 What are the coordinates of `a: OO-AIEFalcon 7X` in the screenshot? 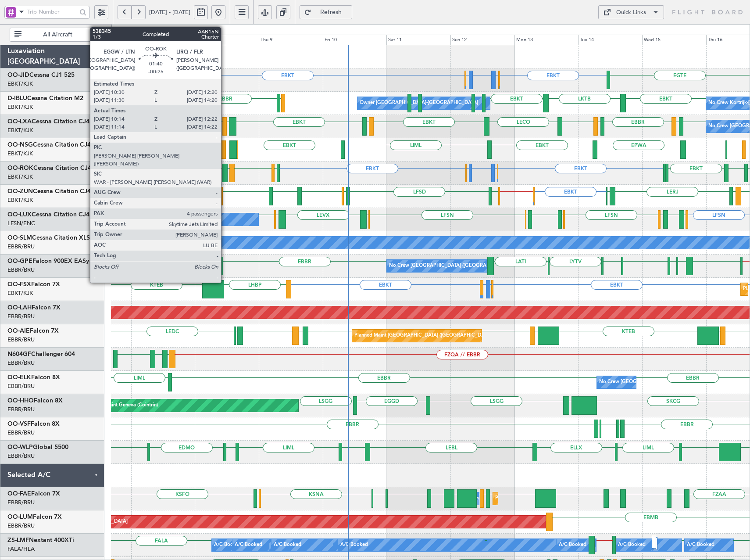 It's located at (33, 331).